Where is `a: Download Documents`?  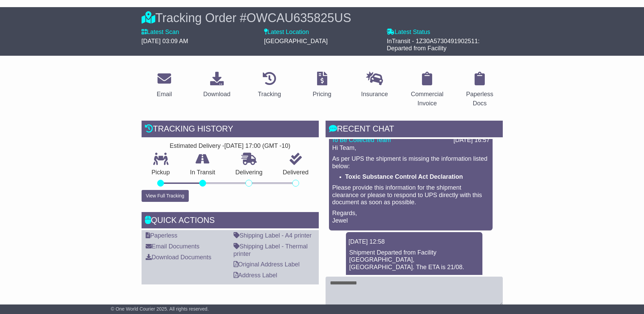
a: Download Documents is located at coordinates (179, 257).